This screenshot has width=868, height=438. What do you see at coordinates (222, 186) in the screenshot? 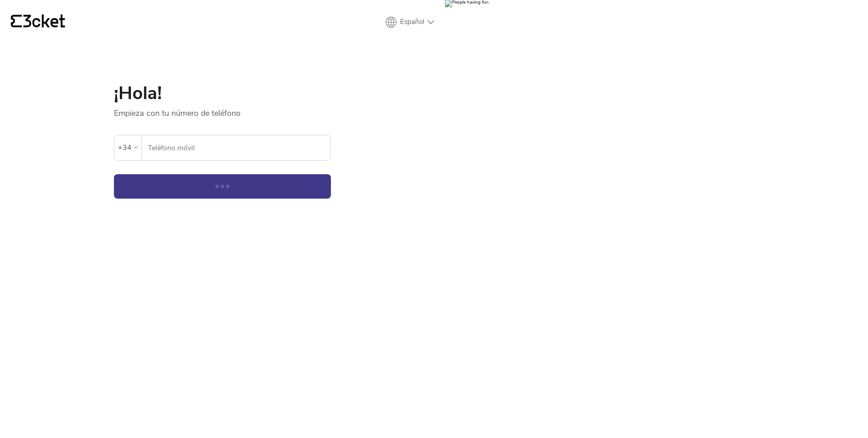
I see `button: Continuar` at bounding box center [222, 186].